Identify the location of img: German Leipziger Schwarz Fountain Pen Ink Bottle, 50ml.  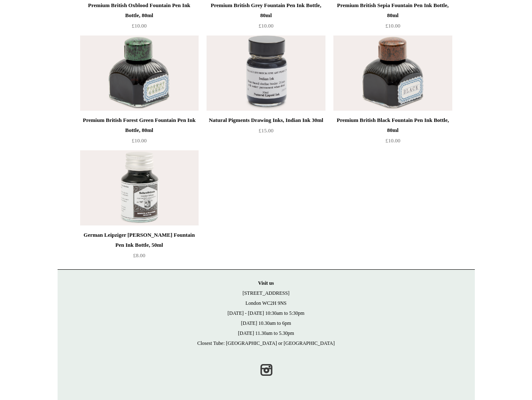
(139, 188).